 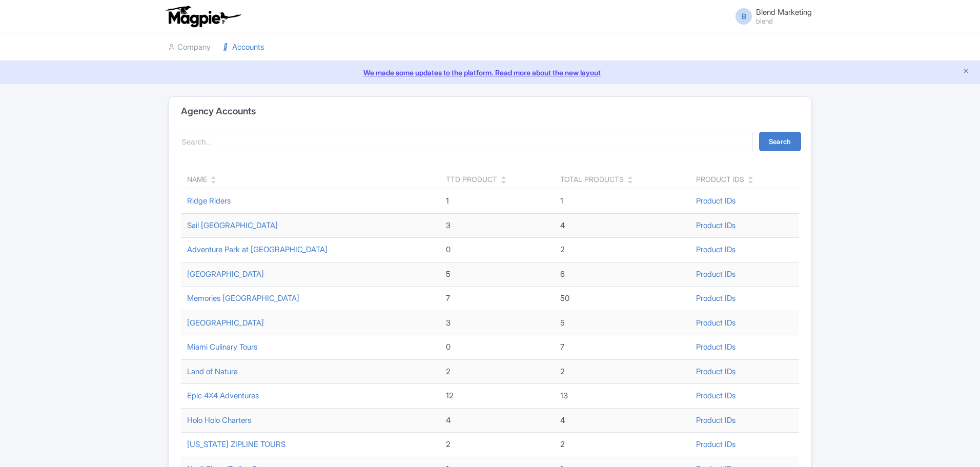 I want to click on a: Holo Holo Charters, so click(x=218, y=420).